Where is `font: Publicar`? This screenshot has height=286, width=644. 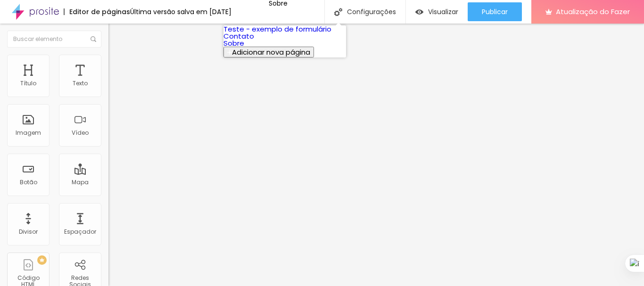
font: Publicar is located at coordinates (495, 12).